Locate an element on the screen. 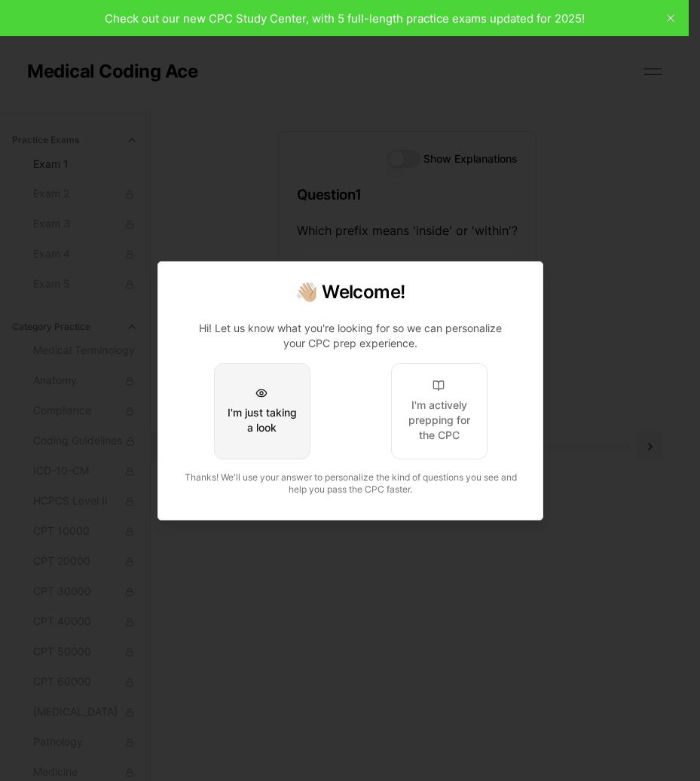  span: Thanks! We'll use your answer to personalize the kind of questions you see and help you pass the ... is located at coordinates (349, 483).